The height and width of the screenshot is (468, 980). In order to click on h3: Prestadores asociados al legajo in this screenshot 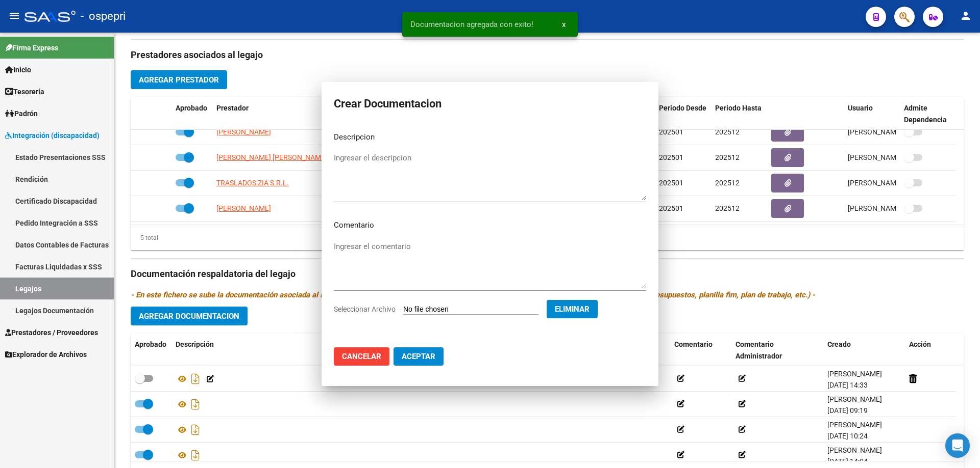, I will do `click(547, 55)`.